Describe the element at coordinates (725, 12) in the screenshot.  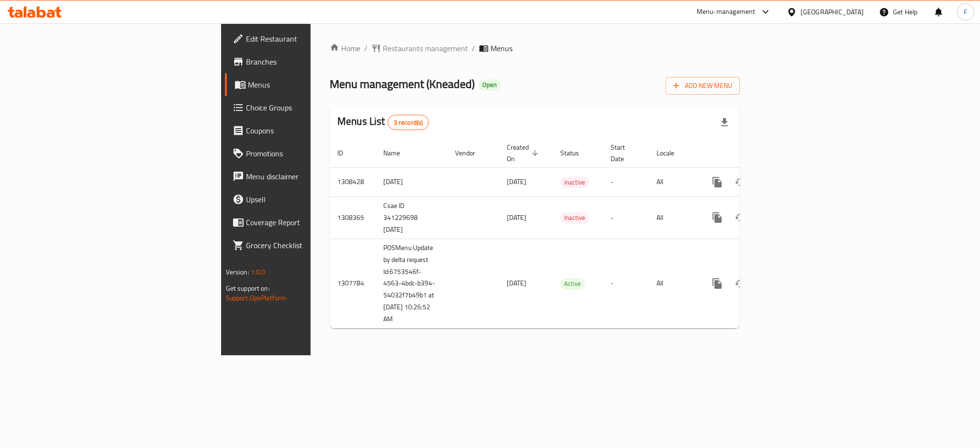
I see `div: Menu-management` at that location.